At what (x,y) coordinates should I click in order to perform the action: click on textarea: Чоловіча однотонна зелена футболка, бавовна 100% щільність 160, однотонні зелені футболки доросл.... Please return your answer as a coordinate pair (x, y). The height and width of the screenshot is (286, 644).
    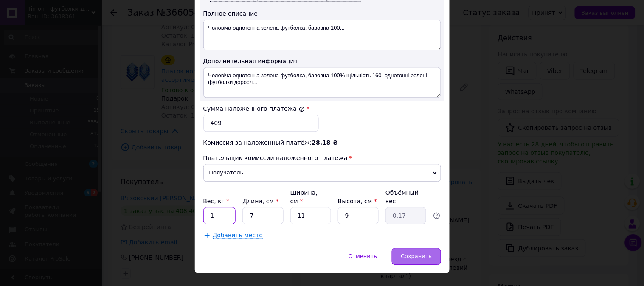
    Looking at the image, I should click on (322, 82).